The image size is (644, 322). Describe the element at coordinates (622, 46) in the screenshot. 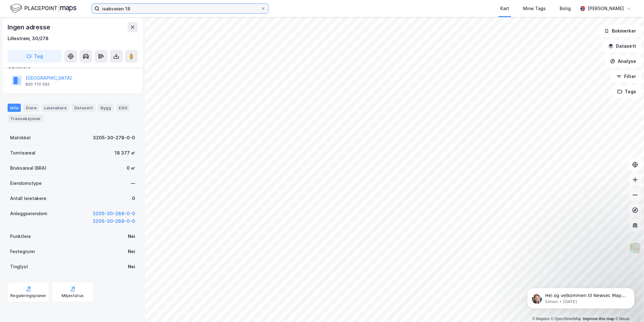

I see `button: Datasett` at that location.